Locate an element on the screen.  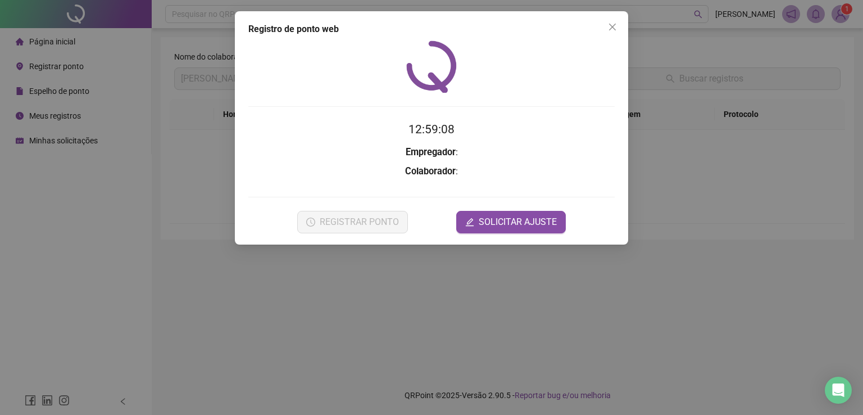
div: Open Intercom Messenger is located at coordinates (838, 390).